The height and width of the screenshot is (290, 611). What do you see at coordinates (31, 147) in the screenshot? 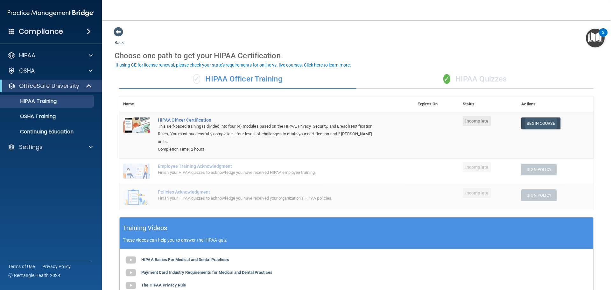
I see `p: Settings` at bounding box center [31, 147].